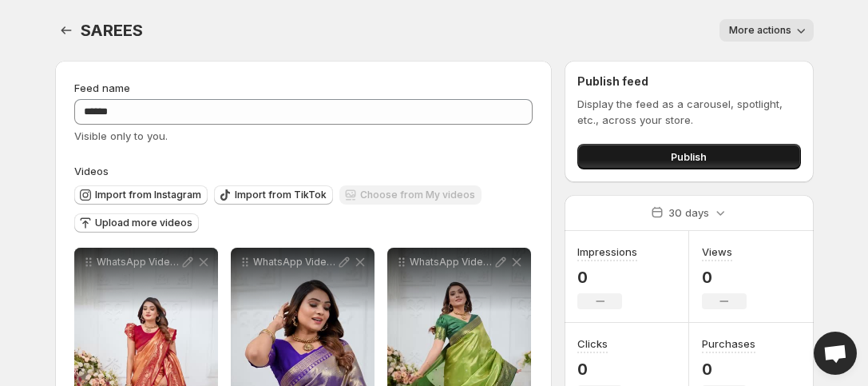 This screenshot has height=386, width=868. I want to click on span: Import from Instagram, so click(148, 194).